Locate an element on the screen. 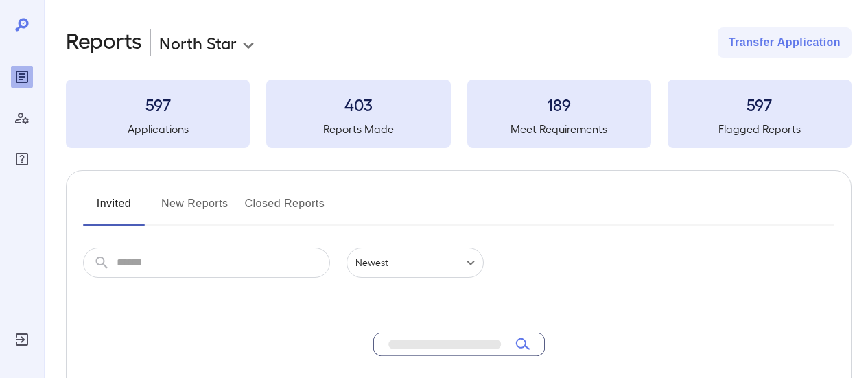  h5: Reports Made is located at coordinates (358, 129).